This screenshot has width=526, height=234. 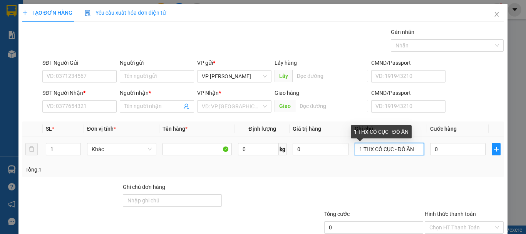 I want to click on button: delete, so click(x=32, y=149).